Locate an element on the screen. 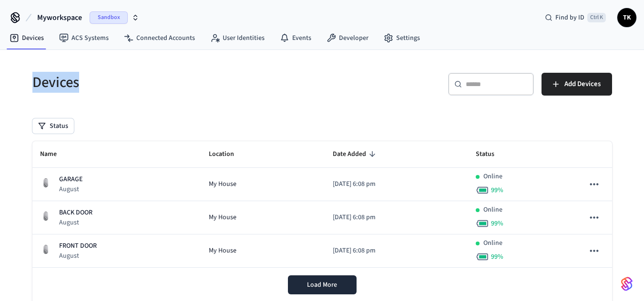  span: Load More is located at coordinates (321, 285).